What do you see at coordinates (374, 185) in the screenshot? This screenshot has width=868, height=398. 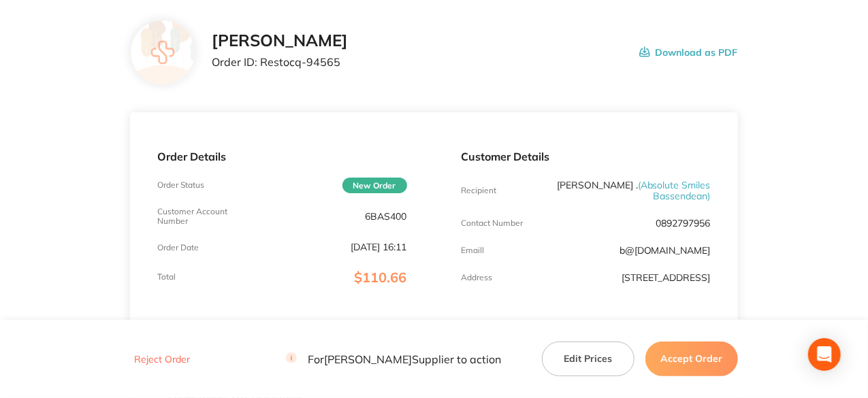 I see `span: New Order` at bounding box center [374, 185].